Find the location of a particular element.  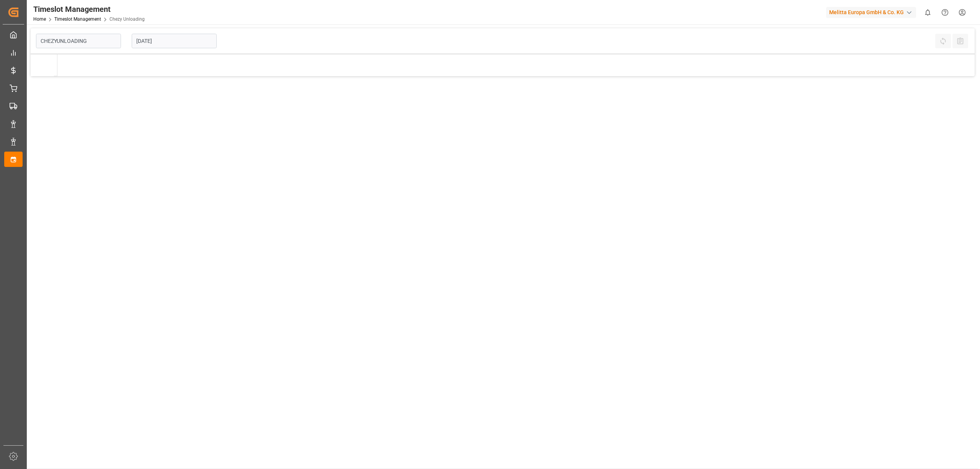

button: Melitta Europa GmbH & Co. KG is located at coordinates (873, 12).